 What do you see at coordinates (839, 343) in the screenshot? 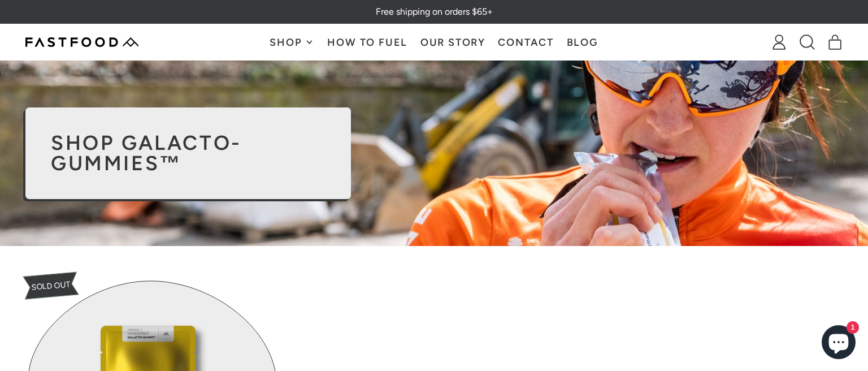
I see `inbox-online-store-chat: Shopify online store chat` at bounding box center [839, 343].